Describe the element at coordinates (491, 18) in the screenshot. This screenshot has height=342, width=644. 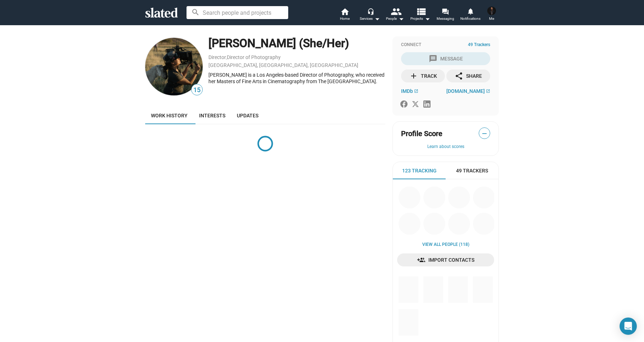
I see `span: Me` at that location.